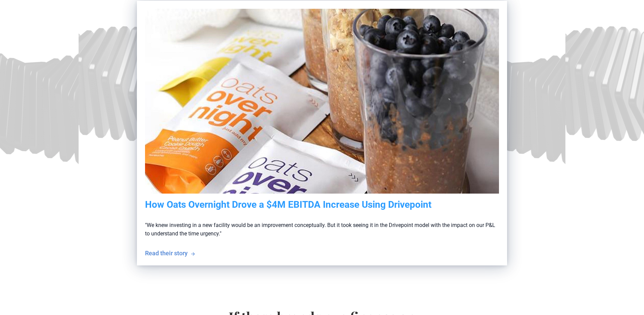  Describe the element at coordinates (322, 133) in the screenshot. I see `a: How Oats Overnight Drove a $4M EBITDA Increase Using Drivepoint"We knew investing in a new facili...` at that location.